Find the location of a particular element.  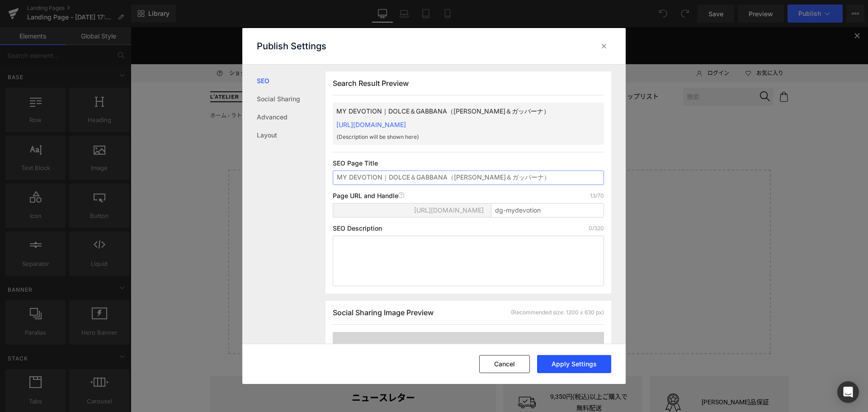

img: Icon_Search.svg is located at coordinates (634, 69).